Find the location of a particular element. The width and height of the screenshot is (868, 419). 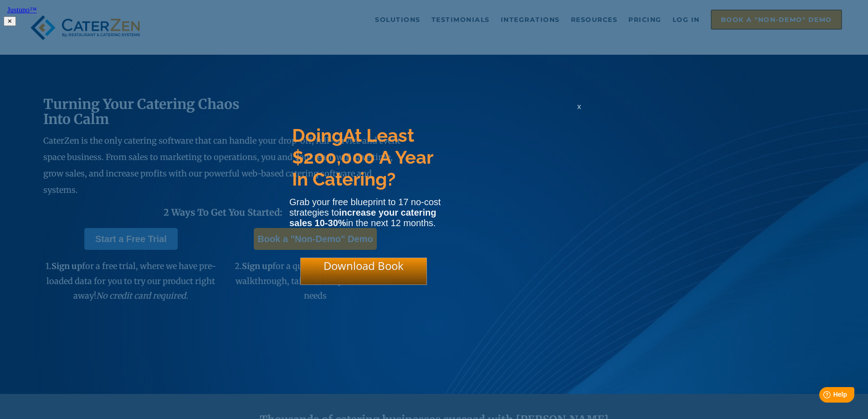

span: Help is located at coordinates (53, 11).